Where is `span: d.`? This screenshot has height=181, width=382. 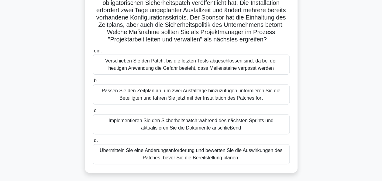 span: d. is located at coordinates (96, 140).